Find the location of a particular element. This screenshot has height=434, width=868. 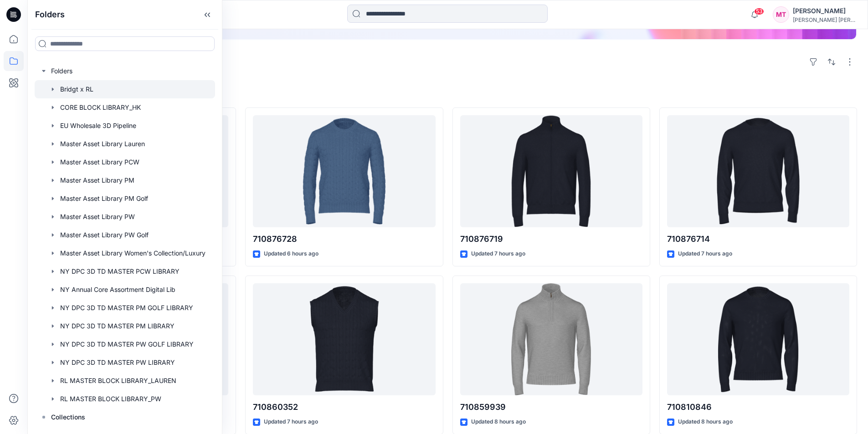

p: 710876728 is located at coordinates (344, 239).